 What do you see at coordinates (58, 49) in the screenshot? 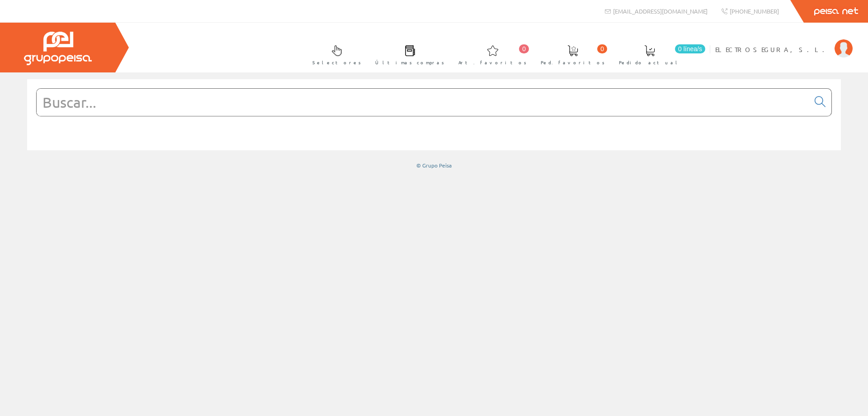
I see `img: Grupo Peisa` at bounding box center [58, 49].